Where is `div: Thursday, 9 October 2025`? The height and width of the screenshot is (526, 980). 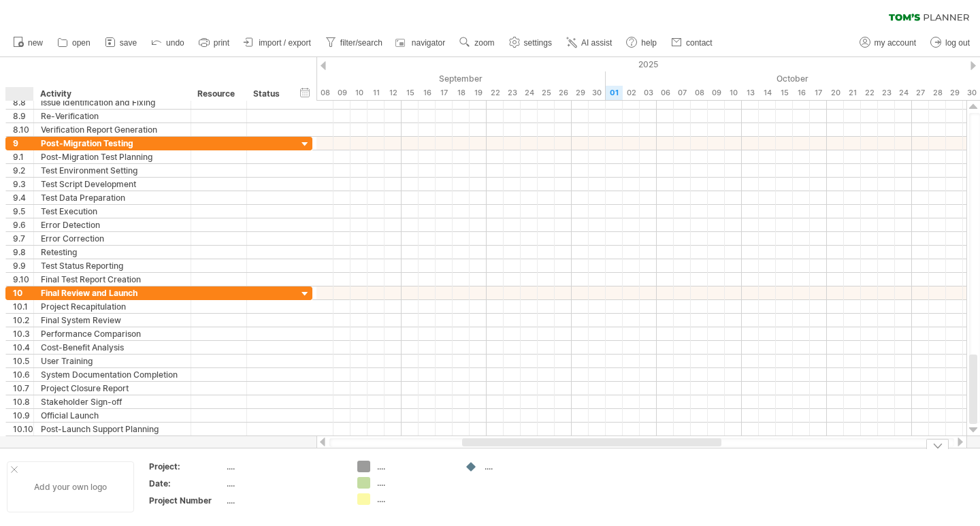 div: Thursday, 9 October 2025 is located at coordinates (716, 92).